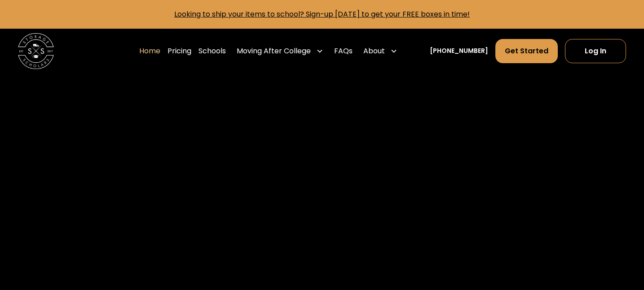 The height and width of the screenshot is (290, 644). I want to click on img: Storage Scholars main logo, so click(36, 51).